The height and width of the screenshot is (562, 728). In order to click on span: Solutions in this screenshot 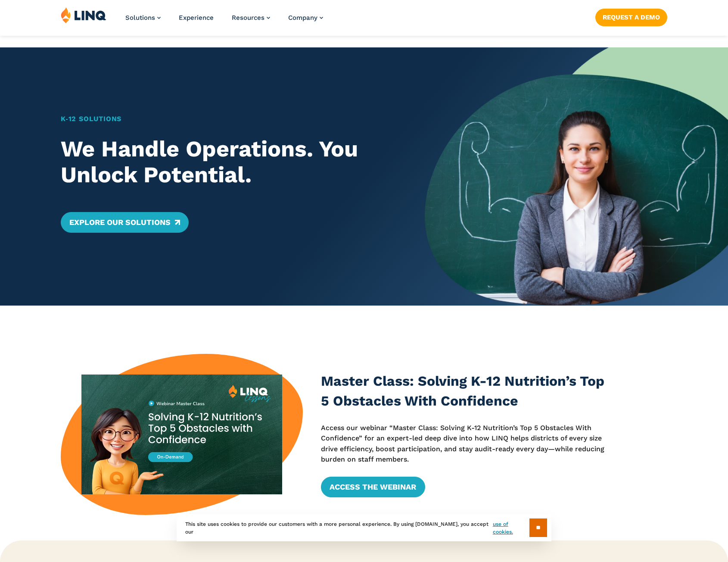, I will do `click(140, 18)`.